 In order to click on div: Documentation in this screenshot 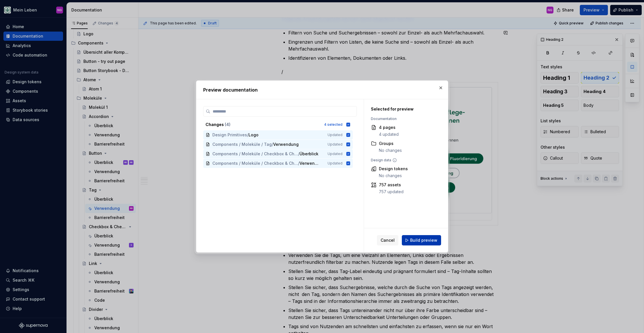, I will do `click(403, 119)`.